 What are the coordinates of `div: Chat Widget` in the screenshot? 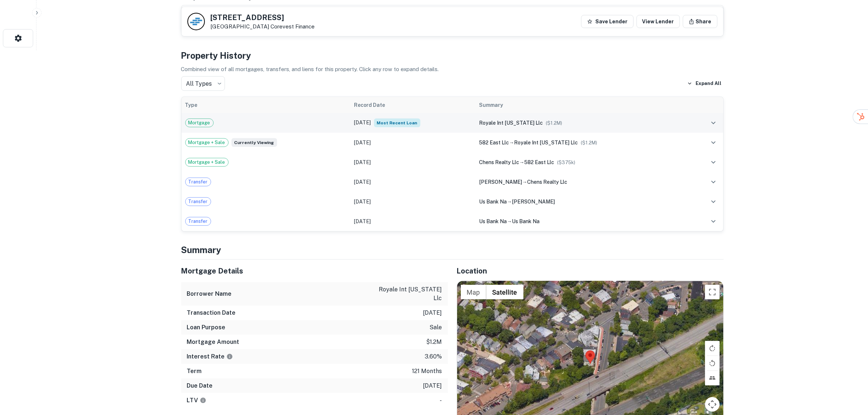 It's located at (850, 374).